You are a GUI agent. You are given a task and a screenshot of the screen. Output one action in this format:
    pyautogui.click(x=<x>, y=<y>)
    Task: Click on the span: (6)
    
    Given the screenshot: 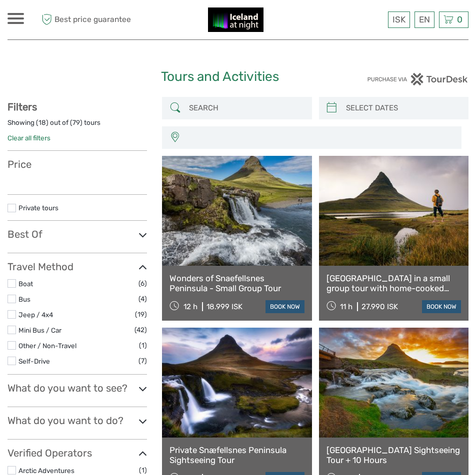 What is the action you would take?
    pyautogui.click(x=142, y=283)
    